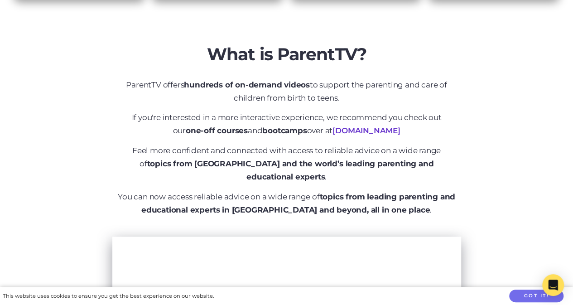  Describe the element at coordinates (287, 91) in the screenshot. I see `p: ParentTV offers to support the parenting and care of children from birth to teens.` at that location.